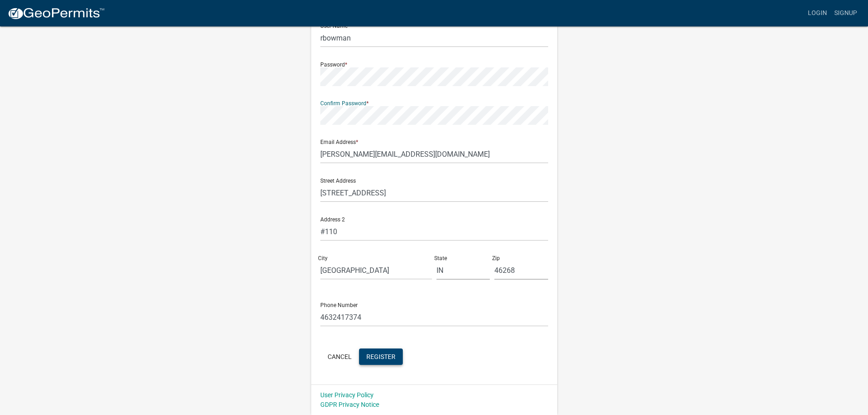  Describe the element at coordinates (818, 13) in the screenshot. I see `a: Login` at that location.